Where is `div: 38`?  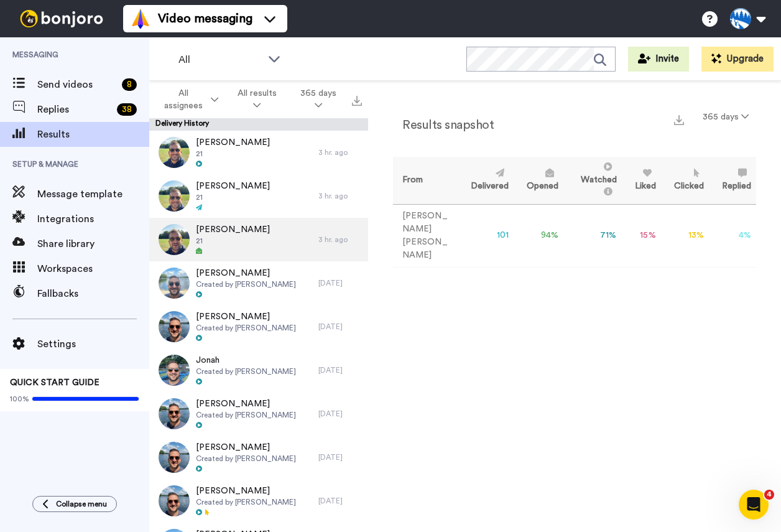
div: 38 is located at coordinates (127, 109).